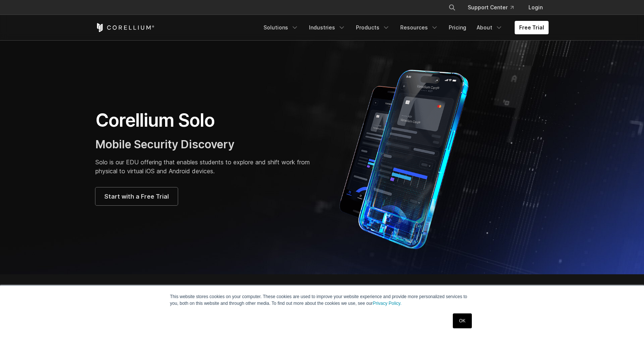 Image resolution: width=644 pixels, height=338 pixels. I want to click on a: OK, so click(462, 321).